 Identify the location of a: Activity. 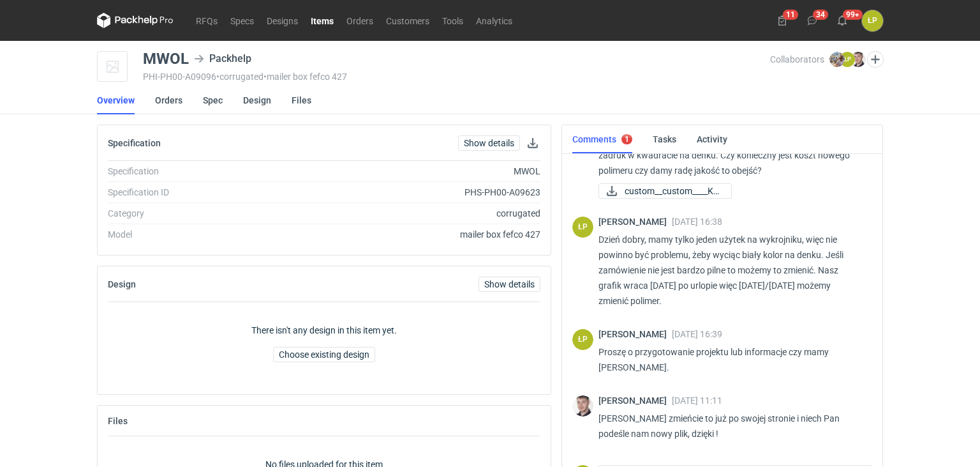
(713, 139).